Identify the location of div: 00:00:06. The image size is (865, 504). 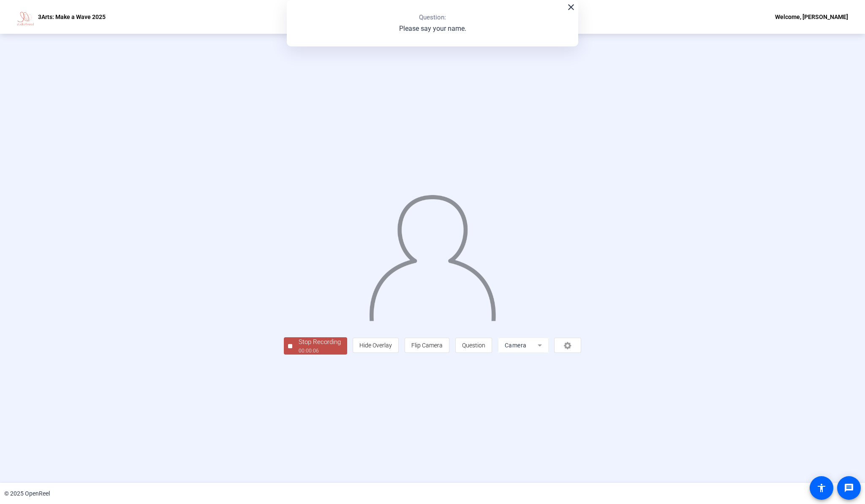
(320, 351).